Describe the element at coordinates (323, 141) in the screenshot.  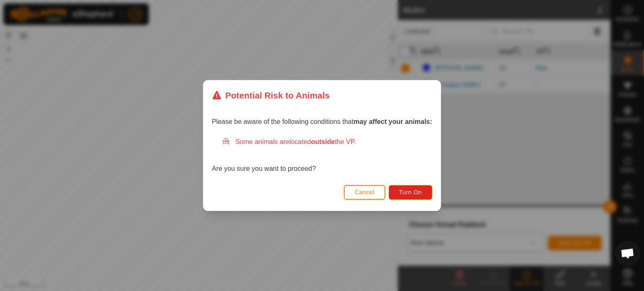
I see `strong: outside` at that location.